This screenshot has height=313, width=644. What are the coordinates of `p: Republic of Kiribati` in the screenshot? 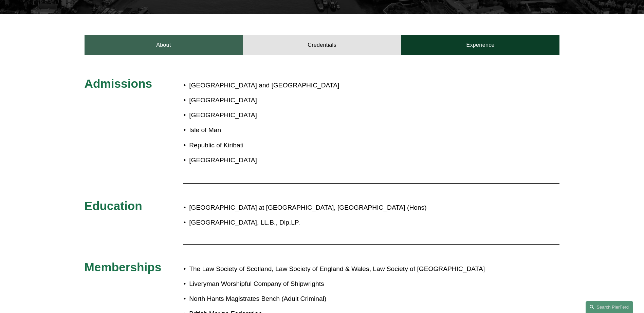 It's located at (275, 145).